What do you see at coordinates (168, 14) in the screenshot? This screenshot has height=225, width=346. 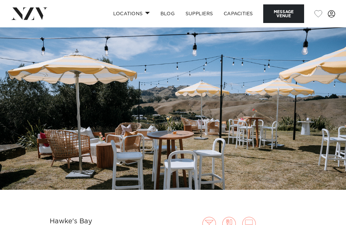 I see `a: BLOG` at bounding box center [168, 14].